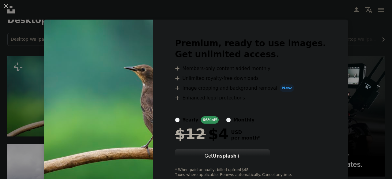  I want to click on li: Members-only content added monthly, so click(250, 69).